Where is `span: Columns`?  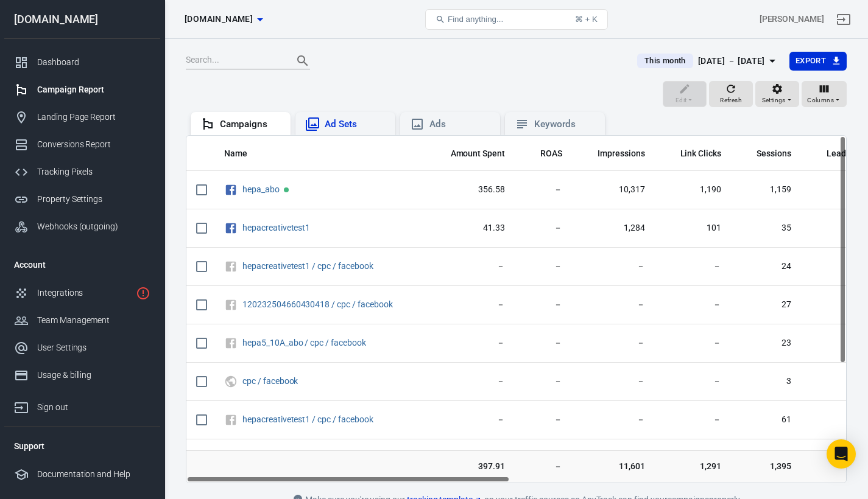
span: Columns is located at coordinates (821, 100).